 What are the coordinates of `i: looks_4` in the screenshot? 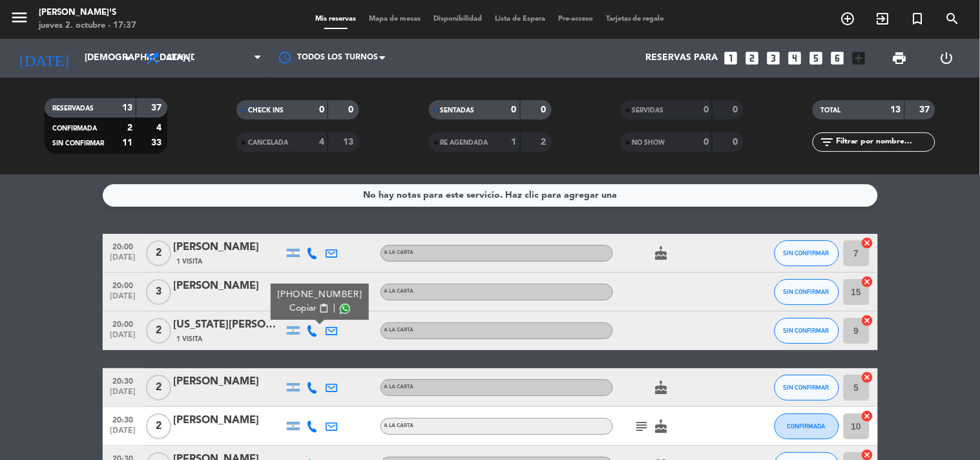 It's located at (796, 58).